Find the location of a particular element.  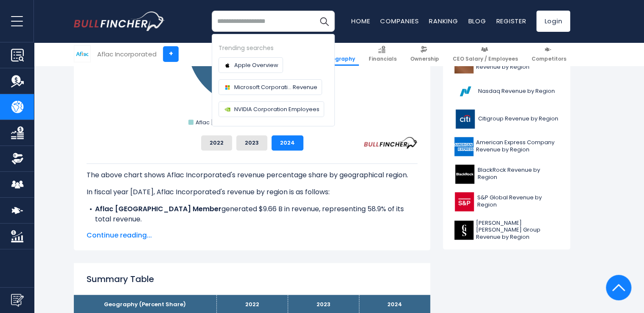

img: GS logo is located at coordinates (463, 230).